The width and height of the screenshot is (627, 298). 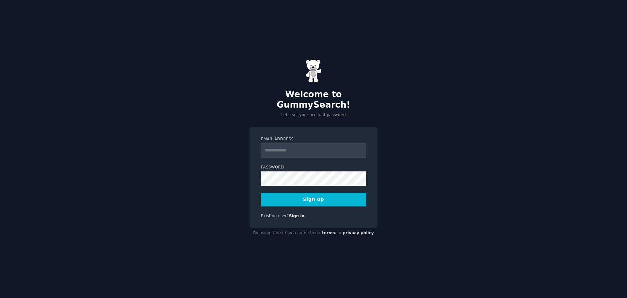 I want to click on a: privacy policy, so click(x=358, y=233).